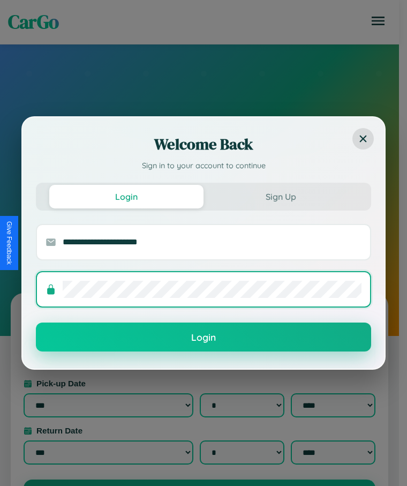  What do you see at coordinates (204, 166) in the screenshot?
I see `p: Sign in to your account to continue` at bounding box center [204, 166].